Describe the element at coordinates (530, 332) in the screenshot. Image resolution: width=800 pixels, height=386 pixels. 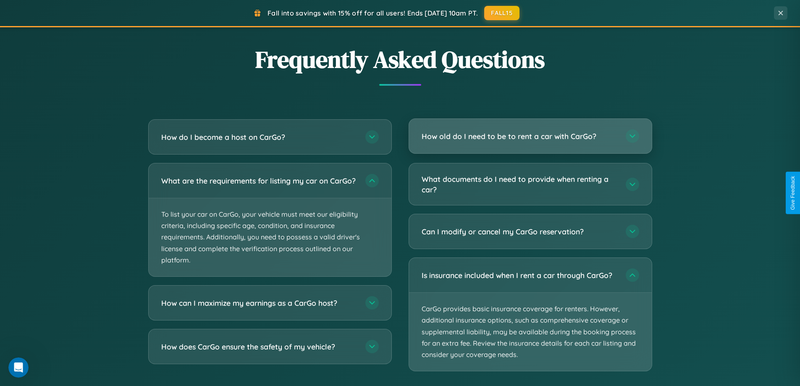
I see `p: CarGo provides basic insurance coverage for renters. However, additional insurance options, such ...` at that location.